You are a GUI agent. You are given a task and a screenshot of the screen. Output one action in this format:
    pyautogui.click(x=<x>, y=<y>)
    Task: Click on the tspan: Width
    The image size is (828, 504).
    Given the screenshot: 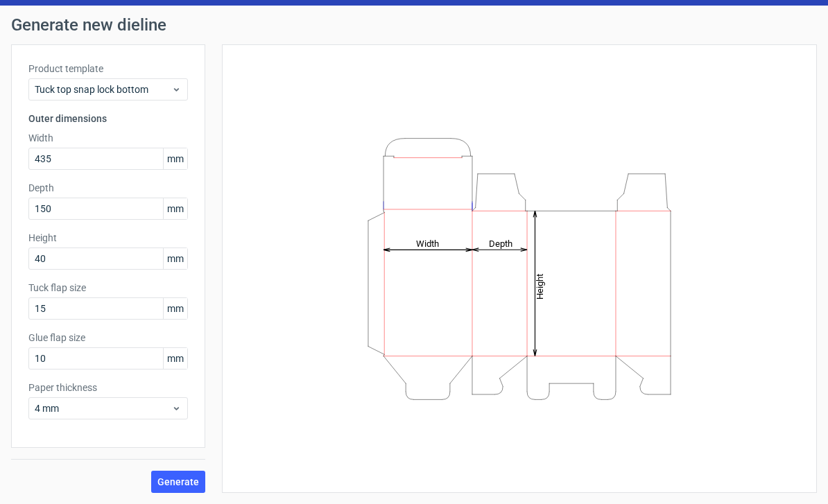 What is the action you would take?
    pyautogui.click(x=428, y=242)
    